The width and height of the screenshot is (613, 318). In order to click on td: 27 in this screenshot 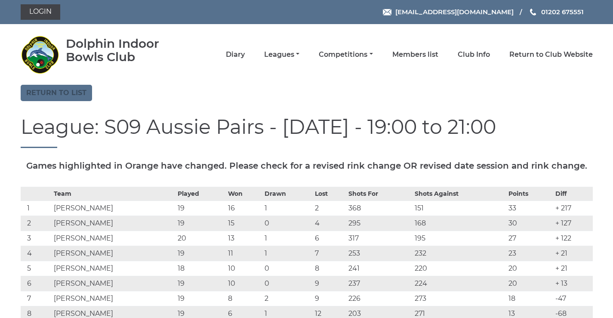, I will do `click(530, 238)`.